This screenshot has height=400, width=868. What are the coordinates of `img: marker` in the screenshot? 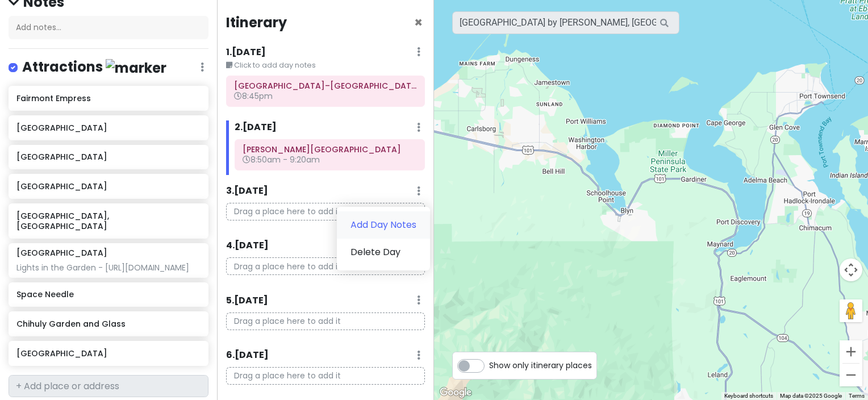 It's located at (135, 67).